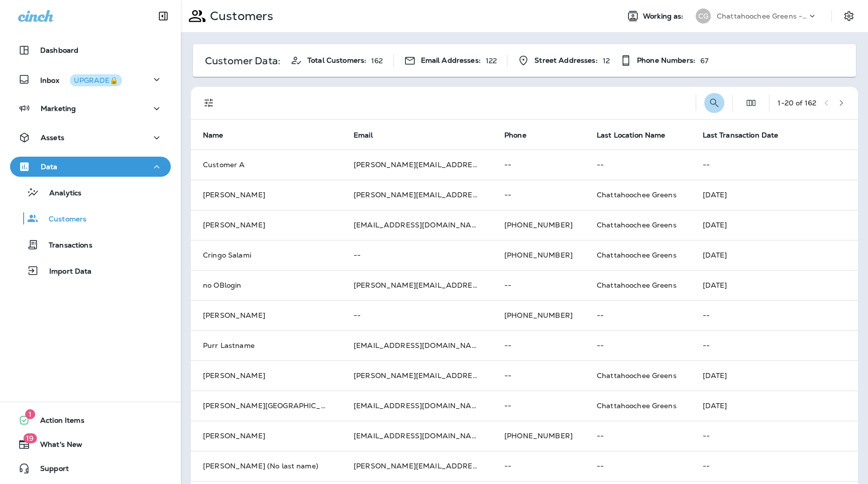 This screenshot has height=484, width=868. Describe the element at coordinates (566, 60) in the screenshot. I see `span: Street Addresses:` at that location.